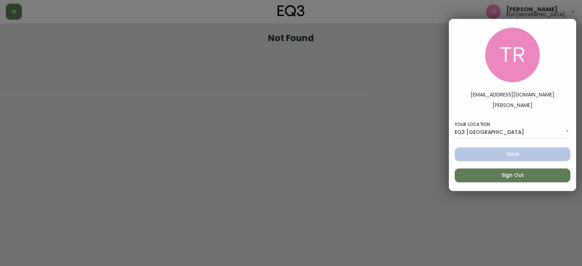 The width and height of the screenshot is (582, 266). What do you see at coordinates (512, 175) in the screenshot?
I see `button: Sign Out` at bounding box center [512, 175].